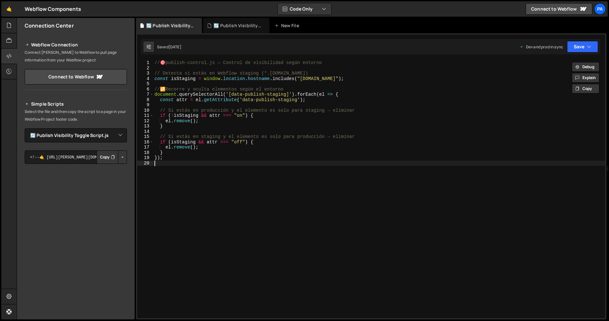  Describe the element at coordinates (145, 126) in the screenshot. I see `div: 13` at that location.